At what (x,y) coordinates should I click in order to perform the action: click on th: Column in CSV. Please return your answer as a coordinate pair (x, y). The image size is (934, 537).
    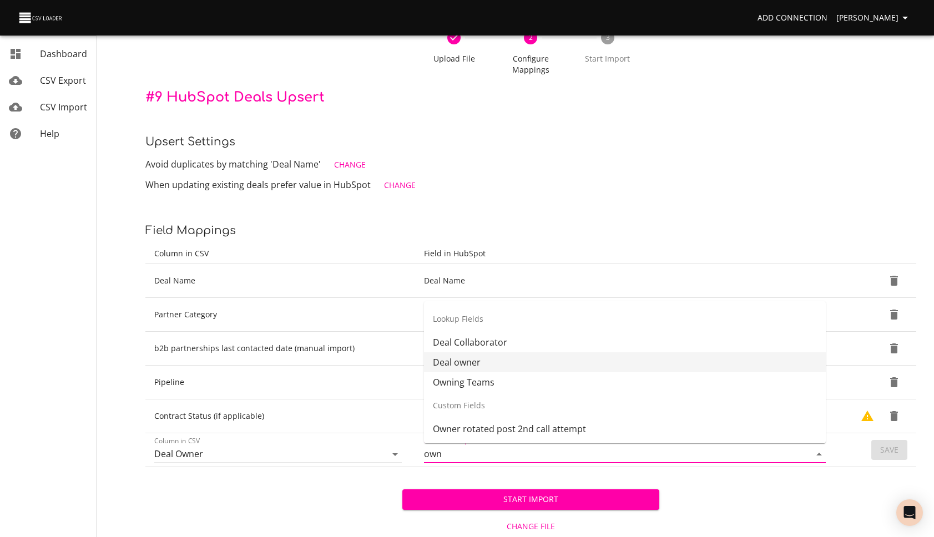
    Looking at the image, I should click on (280, 254).